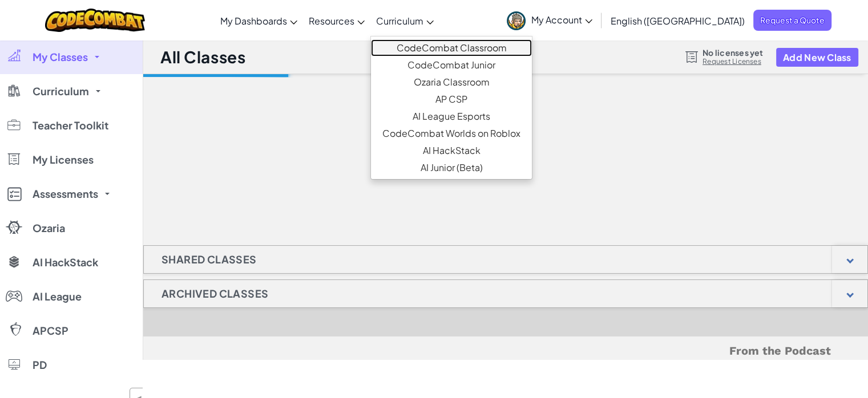  I want to click on a: AP CSP, so click(451, 99).